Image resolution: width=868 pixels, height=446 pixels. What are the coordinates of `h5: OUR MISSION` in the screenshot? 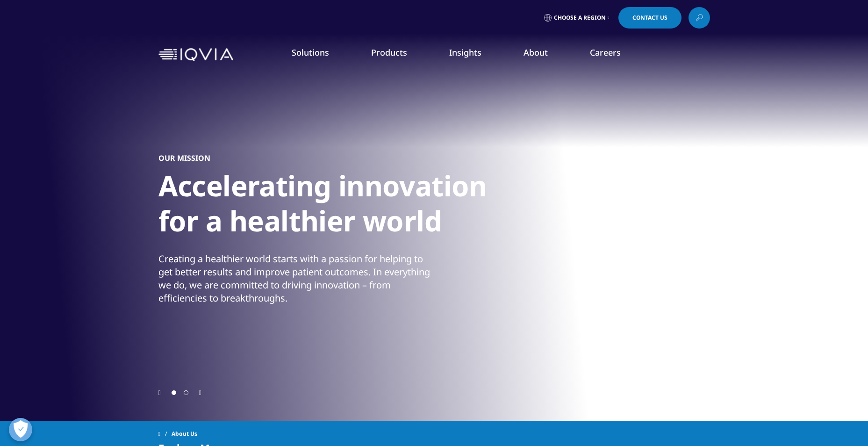 It's located at (184, 158).